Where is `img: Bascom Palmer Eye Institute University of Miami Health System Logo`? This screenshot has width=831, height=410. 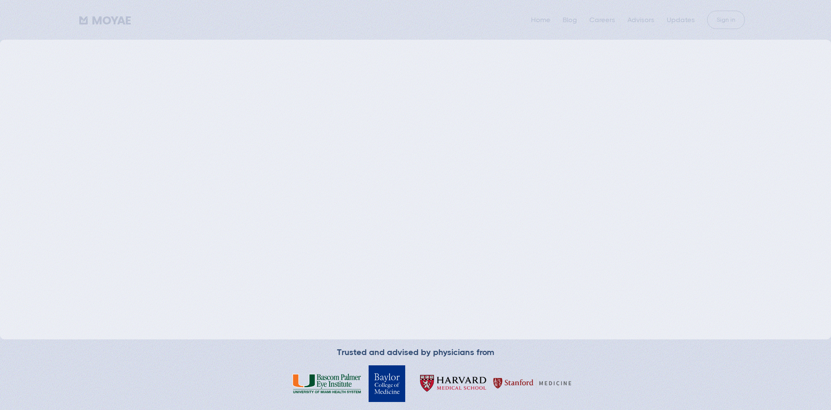 img: Bascom Palmer Eye Institute University of Miami Health System Logo is located at coordinates (327, 383).